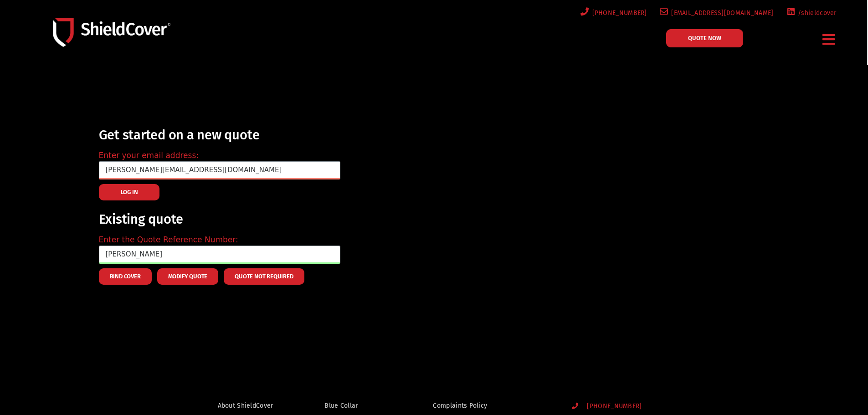  Describe the element at coordinates (188, 276) in the screenshot. I see `button: Modify Quote` at that location.